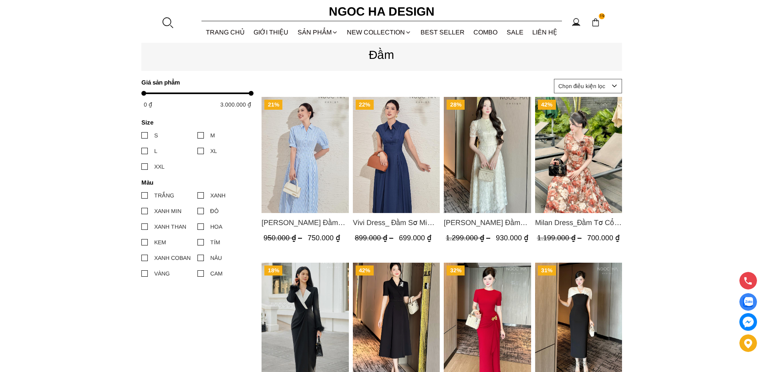 Image resolution: width=763 pixels, height=372 pixels. What do you see at coordinates (469, 238) in the screenshot?
I see `span: 1.299.000 ₫` at bounding box center [469, 238].